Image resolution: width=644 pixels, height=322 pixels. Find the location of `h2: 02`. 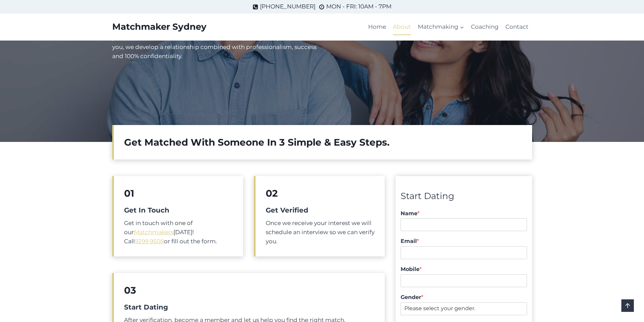

h2: 02 is located at coordinates (320, 193).